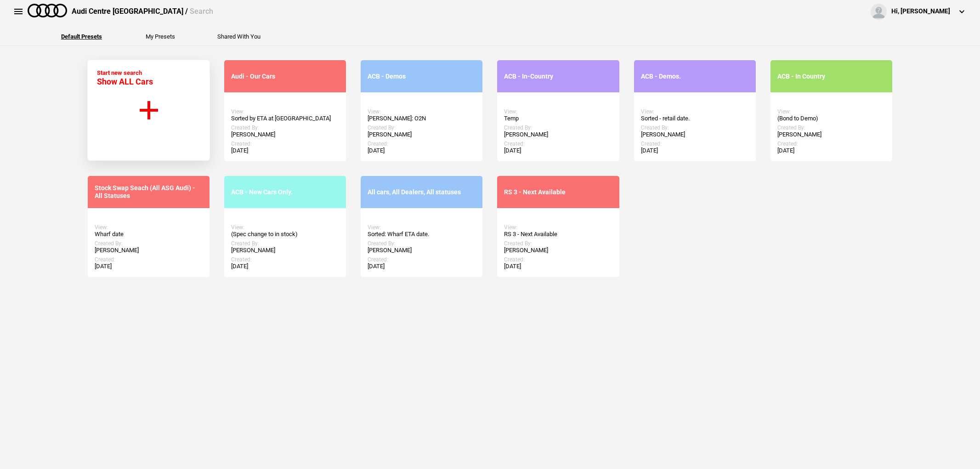  What do you see at coordinates (148, 192) in the screenshot?
I see `div: Stock Swap Seach (All ASG Audi) - All Statuses` at bounding box center [148, 192].